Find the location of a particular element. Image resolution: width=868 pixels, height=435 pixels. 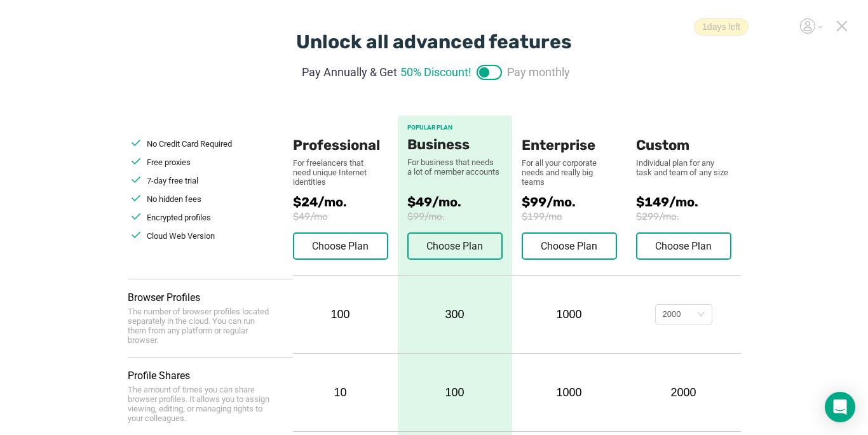

div: For business that needs is located at coordinates (455, 162).